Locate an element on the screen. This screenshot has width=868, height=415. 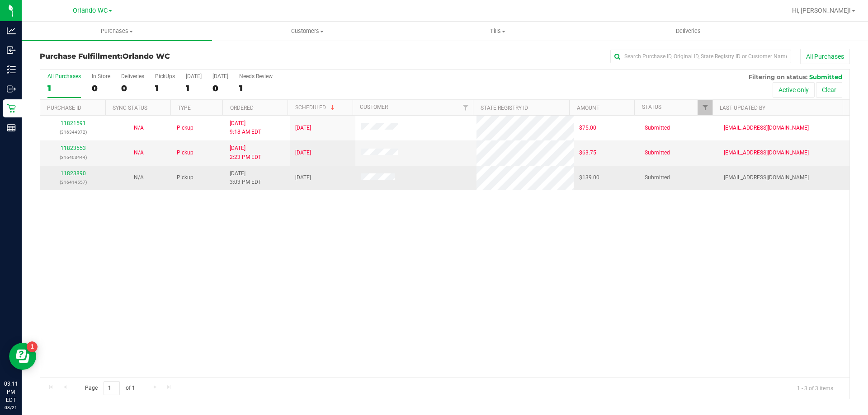
a: 11823890 is located at coordinates (73, 173).